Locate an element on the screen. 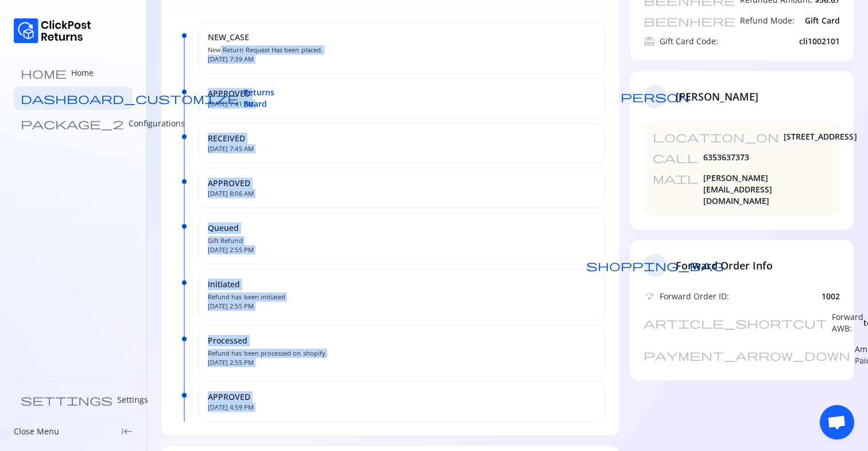 The height and width of the screenshot is (451, 868). span: NEW_CASE is located at coordinates (402, 37).